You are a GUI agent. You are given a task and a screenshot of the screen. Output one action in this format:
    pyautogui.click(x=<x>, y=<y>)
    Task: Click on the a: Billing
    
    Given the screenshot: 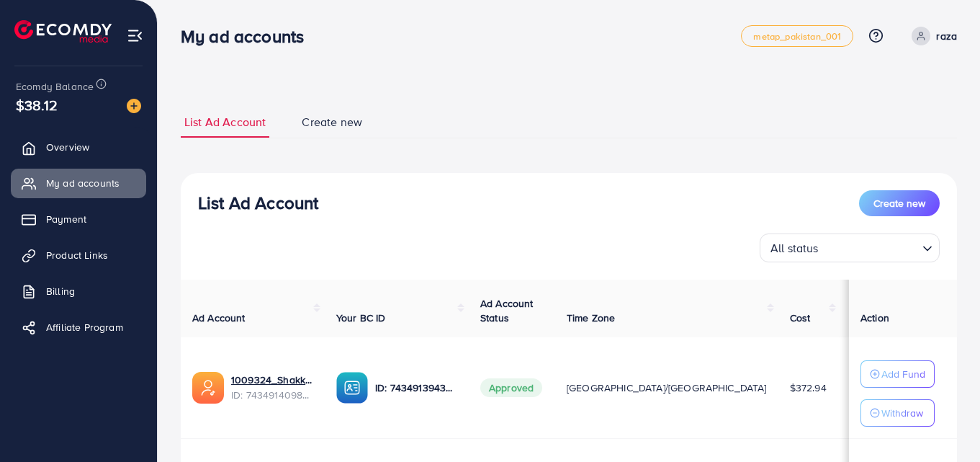 What is the action you would take?
    pyautogui.click(x=78, y=291)
    